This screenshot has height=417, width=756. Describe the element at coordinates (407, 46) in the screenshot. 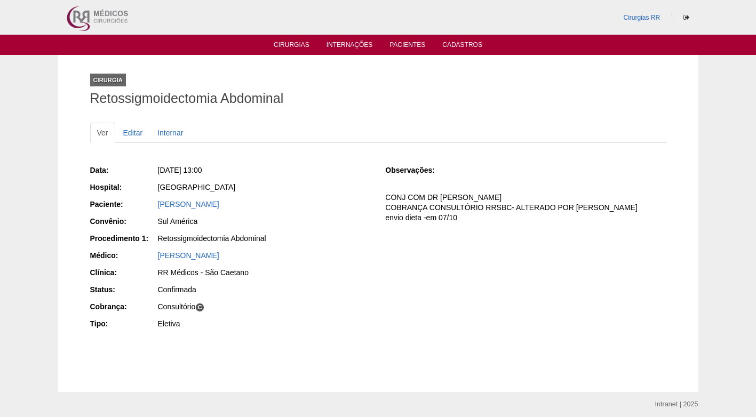

I see `a: Pacientes` at that location.